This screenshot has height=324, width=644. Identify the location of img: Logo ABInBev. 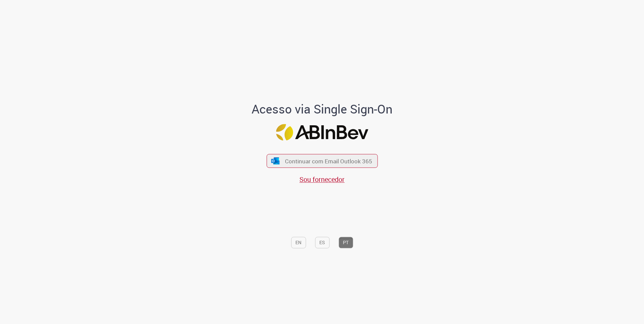
(322, 132).